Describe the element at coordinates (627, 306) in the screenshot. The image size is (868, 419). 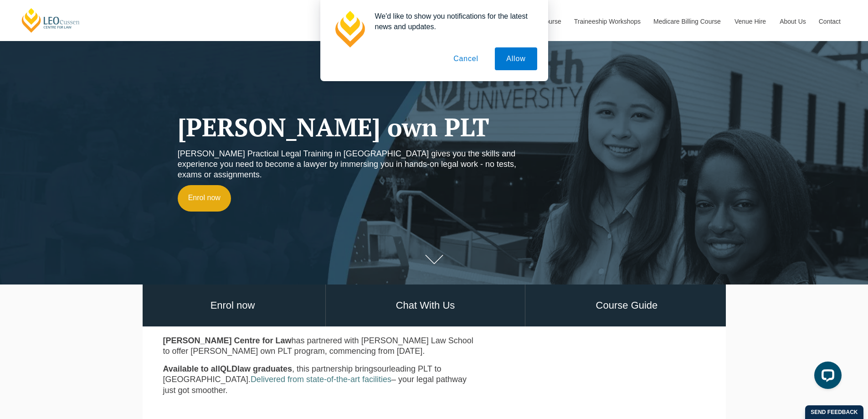
I see `a: Course Guide` at that location.